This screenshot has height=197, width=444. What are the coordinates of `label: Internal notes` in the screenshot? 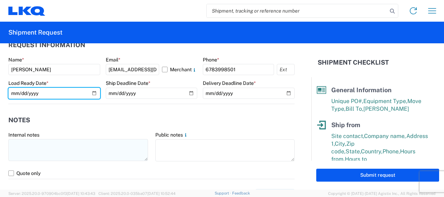 It's located at (24, 135).